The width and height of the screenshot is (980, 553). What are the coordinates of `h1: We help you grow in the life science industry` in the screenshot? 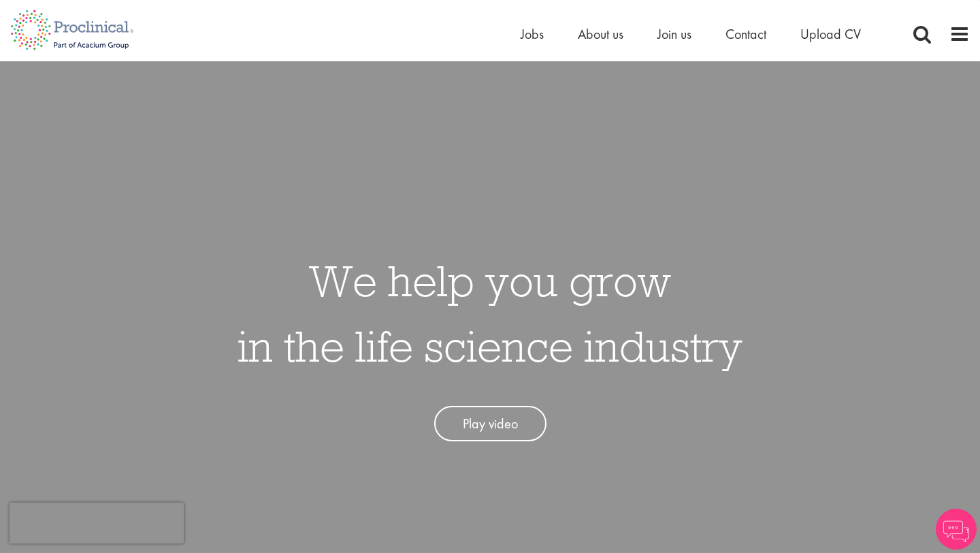 It's located at (490, 313).